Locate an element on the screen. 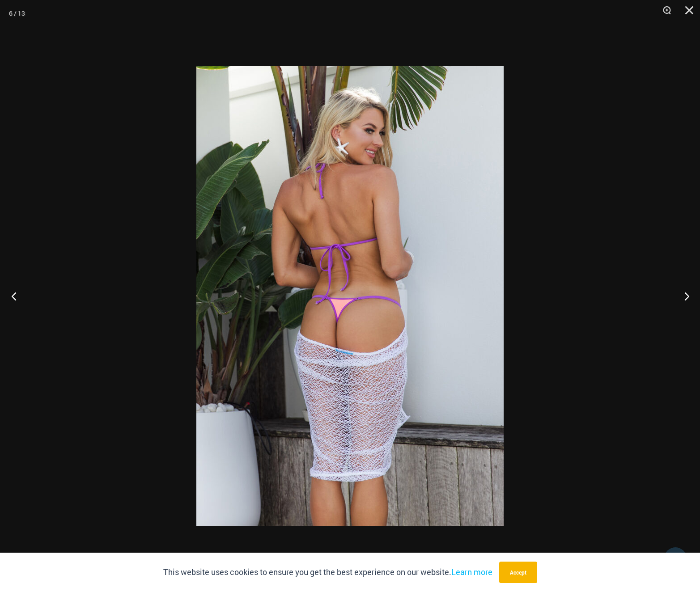 Image resolution: width=700 pixels, height=592 pixels. a: Learn more is located at coordinates (472, 572).